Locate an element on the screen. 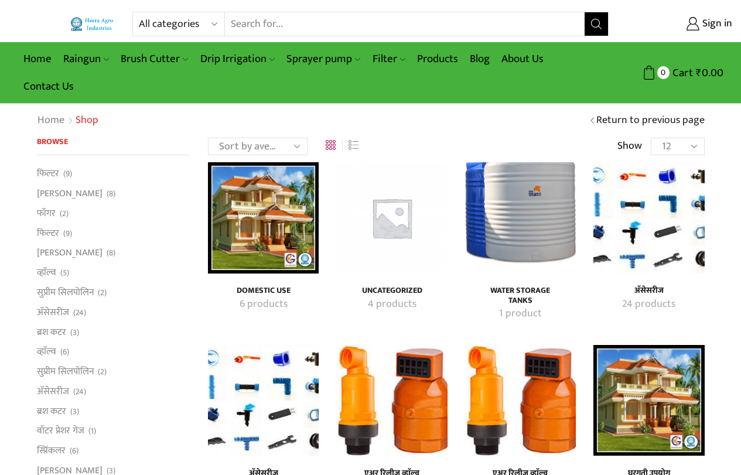  span: Browse is located at coordinates (52, 141).